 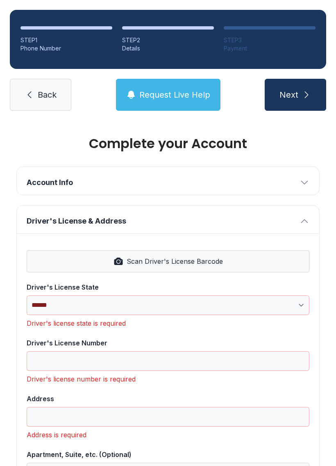 What do you see at coordinates (168, 435) in the screenshot?
I see `div: Address is required` at bounding box center [168, 435].